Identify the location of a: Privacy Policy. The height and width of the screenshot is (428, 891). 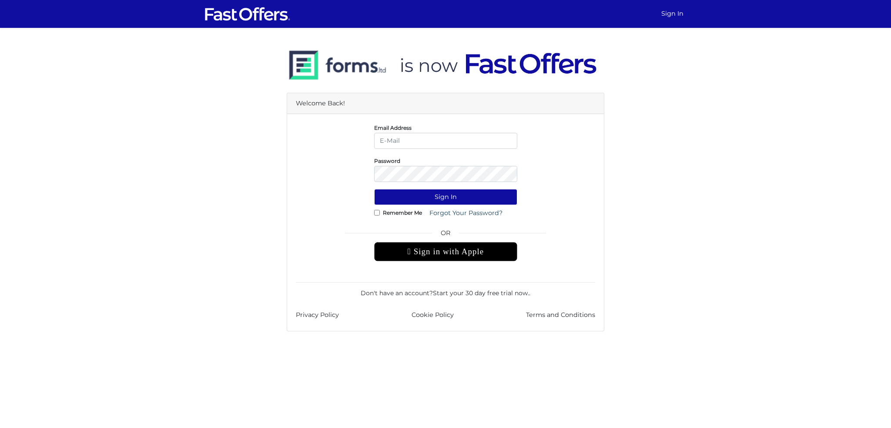
(317, 315).